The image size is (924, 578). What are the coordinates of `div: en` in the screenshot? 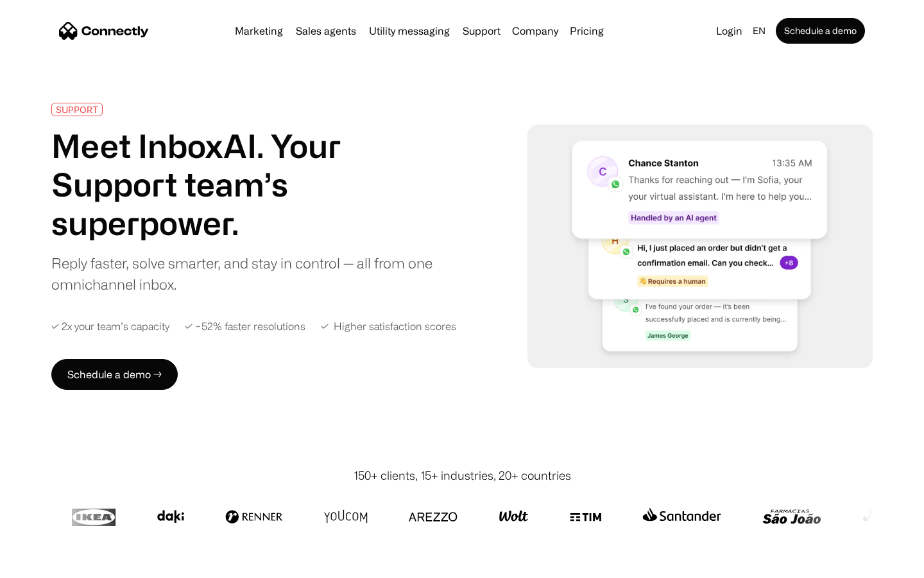 It's located at (759, 31).